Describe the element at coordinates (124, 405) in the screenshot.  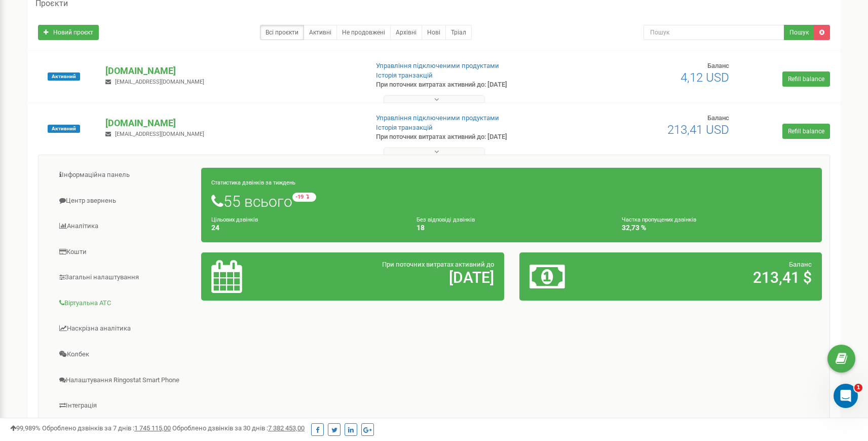
I see `a: Інтеграція` at that location.